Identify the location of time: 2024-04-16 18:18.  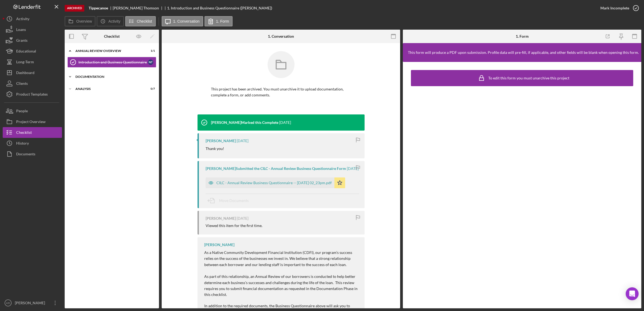
(243, 218).